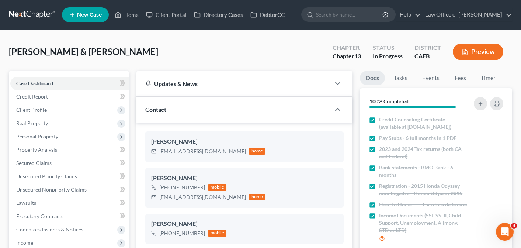 This screenshot has height=248, width=521. Describe the element at coordinates (428, 48) in the screenshot. I see `div: District` at that location.